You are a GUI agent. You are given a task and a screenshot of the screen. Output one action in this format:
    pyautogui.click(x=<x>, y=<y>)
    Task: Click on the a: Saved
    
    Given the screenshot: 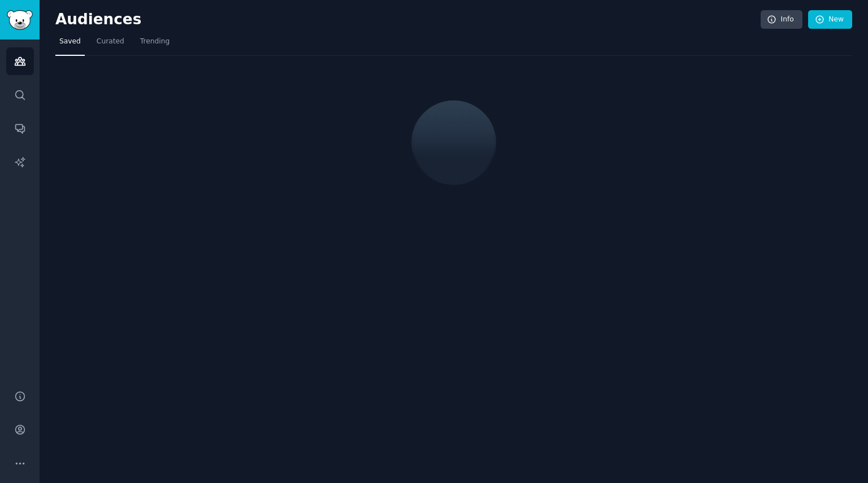 What is the action you would take?
    pyautogui.click(x=70, y=44)
    